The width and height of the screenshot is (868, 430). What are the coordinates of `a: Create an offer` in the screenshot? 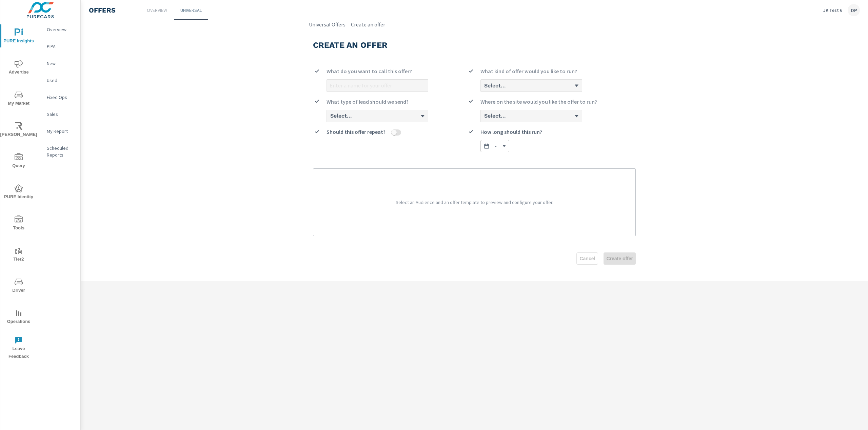 It's located at (368, 25).